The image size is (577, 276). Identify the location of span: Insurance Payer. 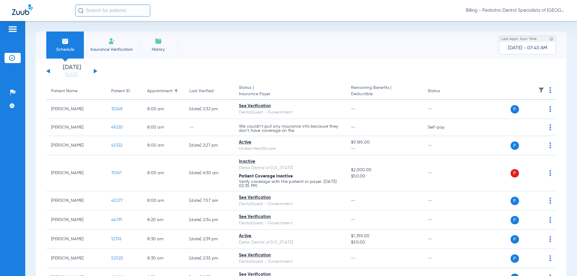
(290, 94).